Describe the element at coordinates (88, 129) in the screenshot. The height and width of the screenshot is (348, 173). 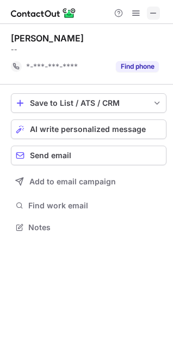
I see `span: AI write personalized message` at that location.